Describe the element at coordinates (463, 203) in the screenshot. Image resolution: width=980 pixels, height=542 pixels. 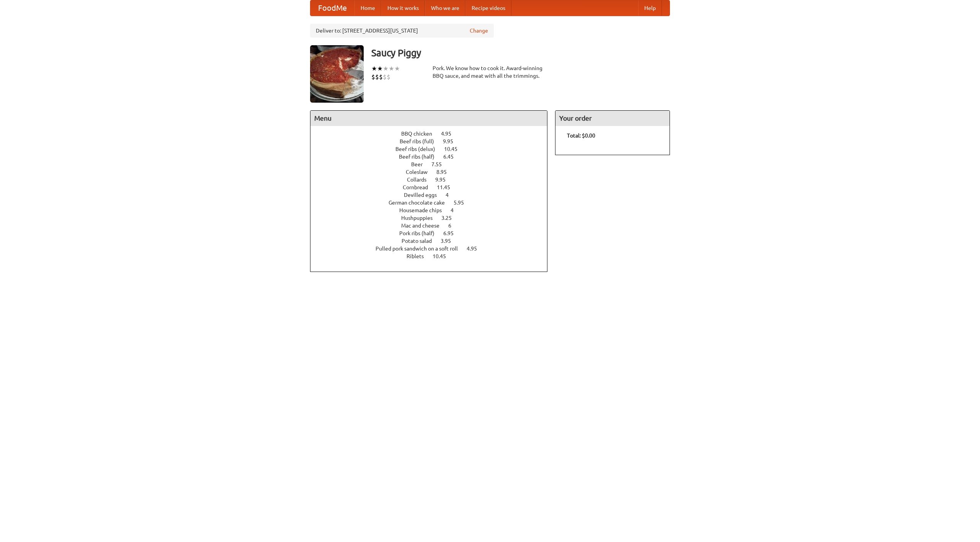
I see `span: 5.95` at that location.